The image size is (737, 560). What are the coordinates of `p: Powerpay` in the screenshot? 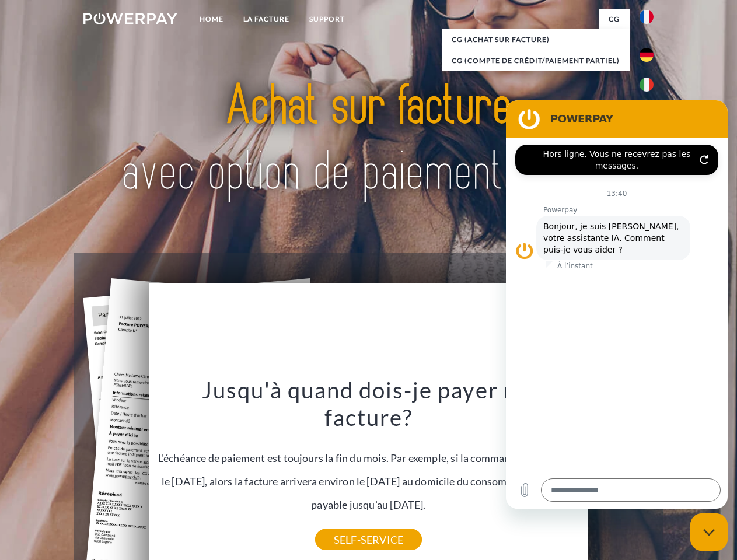 It's located at (130, 110).